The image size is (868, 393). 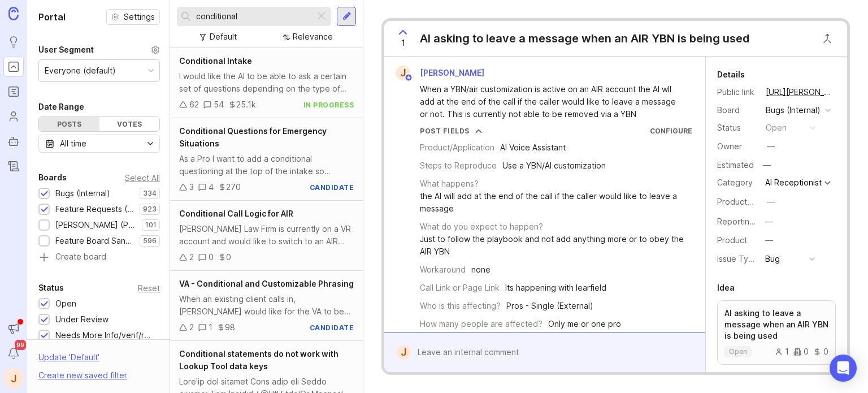 What do you see at coordinates (450, 183) in the screenshot?
I see `div: What happens?` at bounding box center [450, 183].